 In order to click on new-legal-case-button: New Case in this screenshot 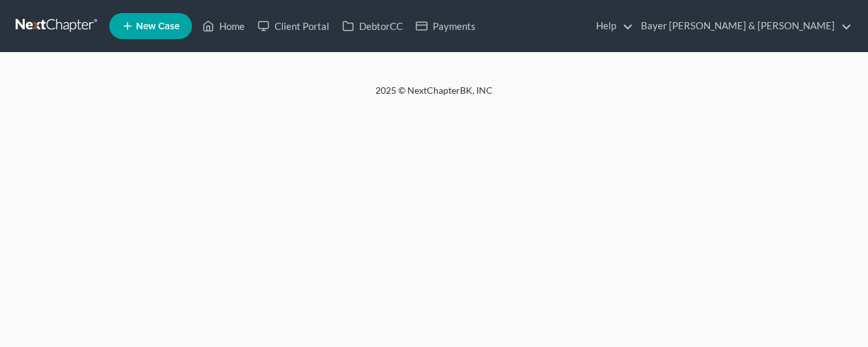, I will do `click(150, 26)`.